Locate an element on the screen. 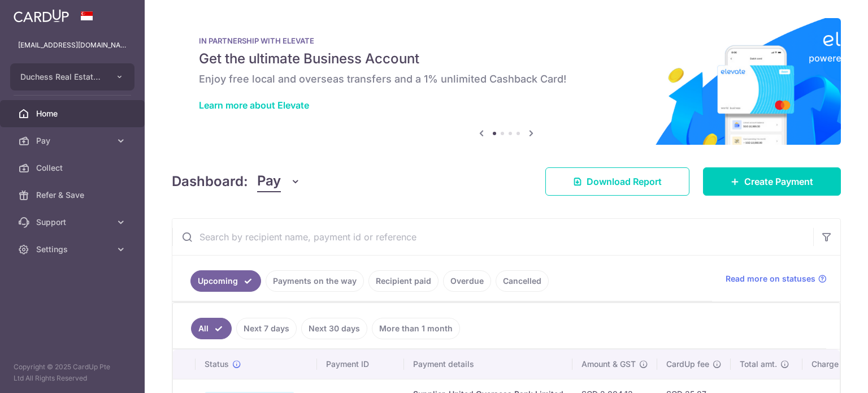  a: More than 1 month is located at coordinates (416, 328).